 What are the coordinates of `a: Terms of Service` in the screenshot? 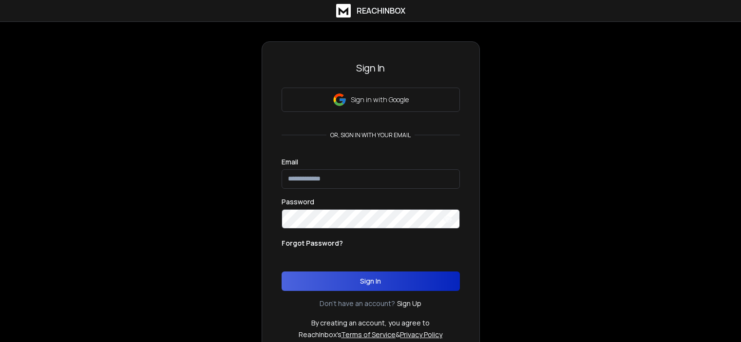 It's located at (368, 334).